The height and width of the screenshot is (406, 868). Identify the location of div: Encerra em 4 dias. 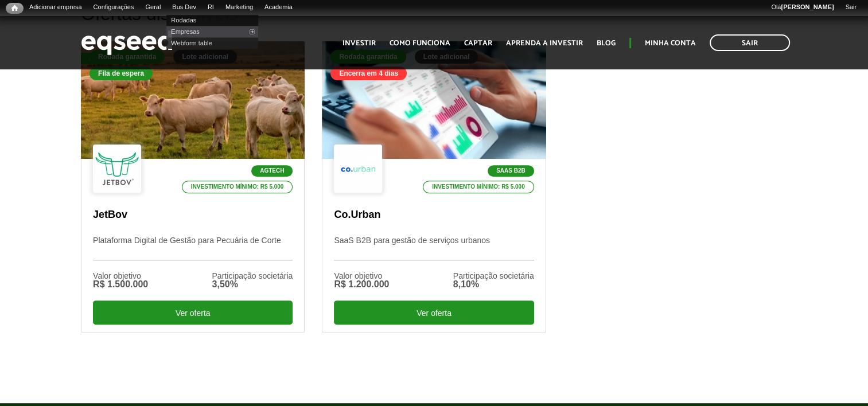
(368, 73).